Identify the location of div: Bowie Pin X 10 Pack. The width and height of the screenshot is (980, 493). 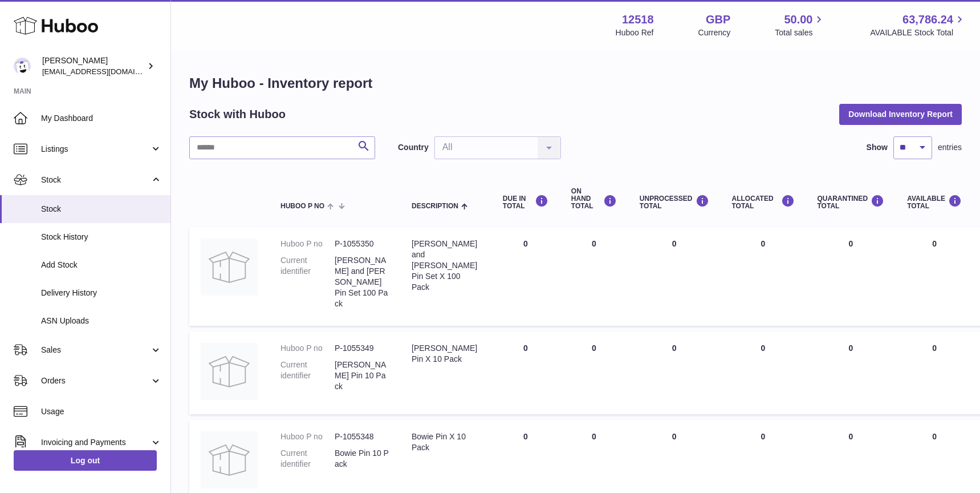
(446, 442).